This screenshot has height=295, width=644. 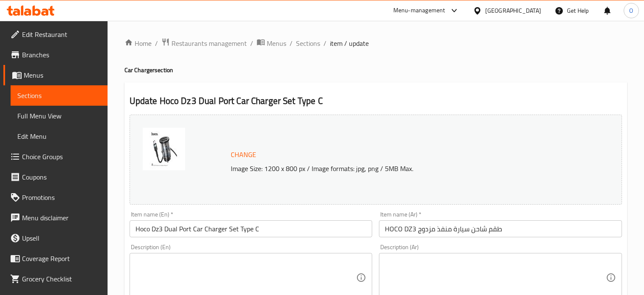 I want to click on nav: breadcrumb, so click(x=376, y=43).